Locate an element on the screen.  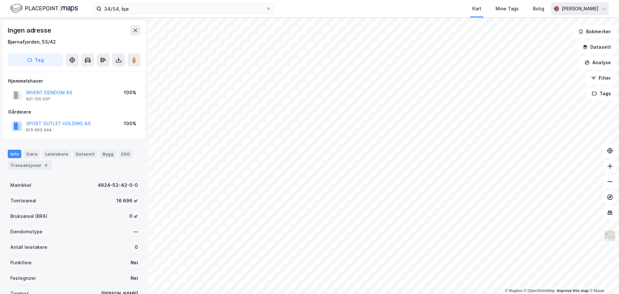
div: 0 is located at coordinates (136, 247).